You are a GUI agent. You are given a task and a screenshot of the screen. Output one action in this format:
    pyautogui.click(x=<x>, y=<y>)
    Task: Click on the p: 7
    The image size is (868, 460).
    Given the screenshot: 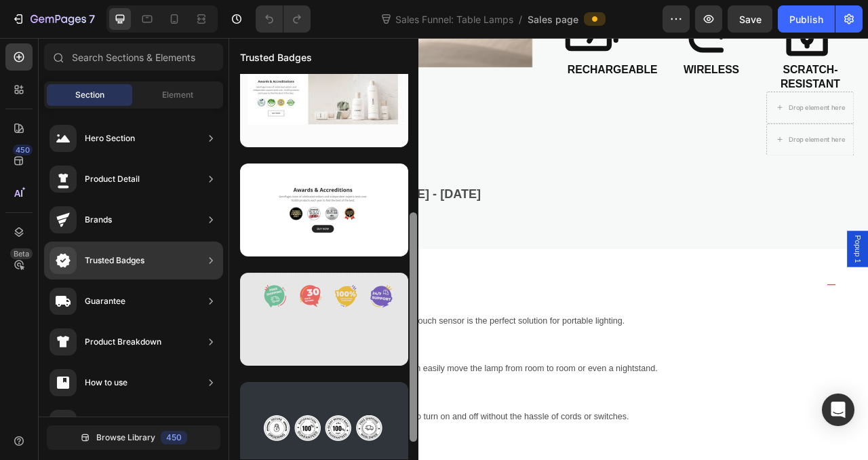 What is the action you would take?
    pyautogui.click(x=92, y=19)
    